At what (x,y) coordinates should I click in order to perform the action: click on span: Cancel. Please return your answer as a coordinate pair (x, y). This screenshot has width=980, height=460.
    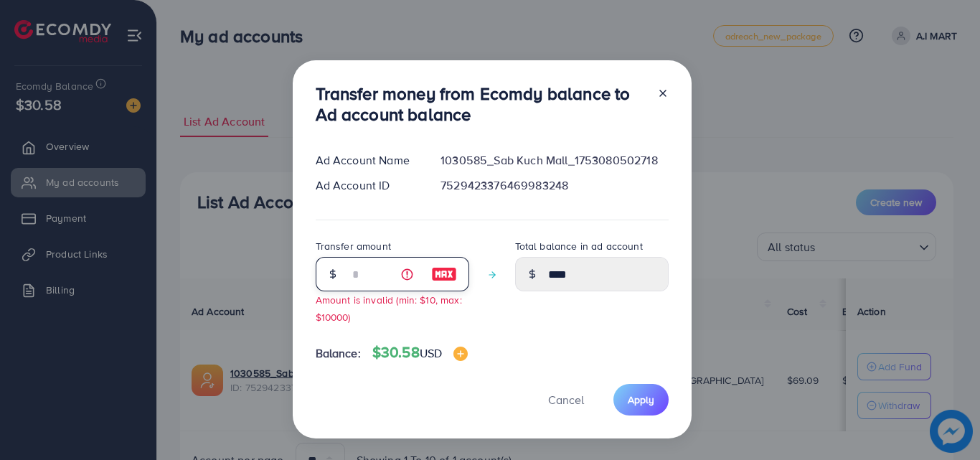
    Looking at the image, I should click on (567, 400).